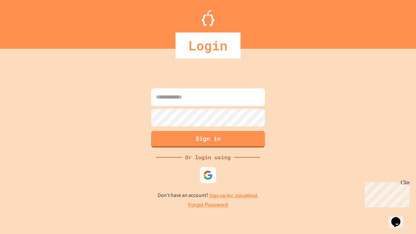 This screenshot has height=234, width=416. I want to click on div: Or login using, so click(208, 157).